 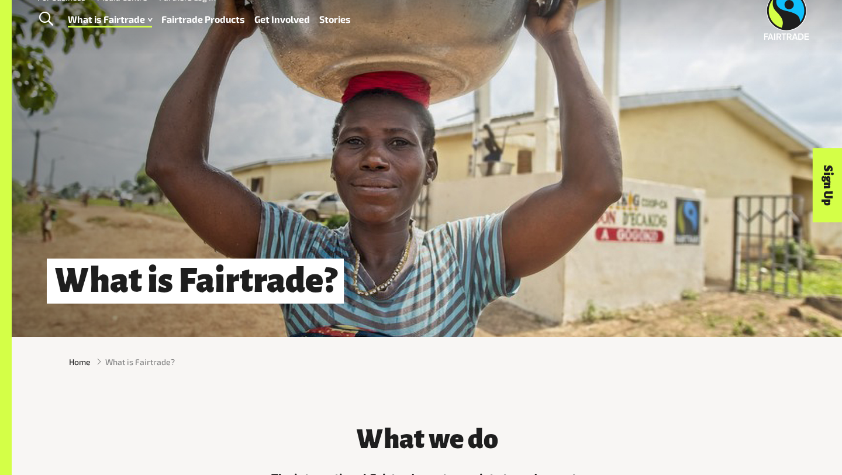 What do you see at coordinates (140, 361) in the screenshot?
I see `span: What is Fairtrade?` at bounding box center [140, 361].